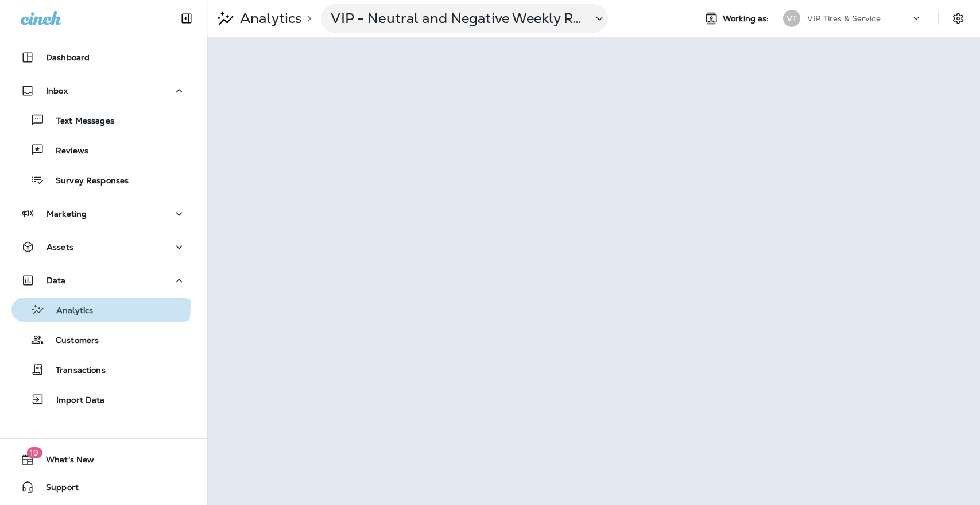 This screenshot has width=980, height=505. What do you see at coordinates (104, 120) in the screenshot?
I see `button: Text Messages` at bounding box center [104, 120].